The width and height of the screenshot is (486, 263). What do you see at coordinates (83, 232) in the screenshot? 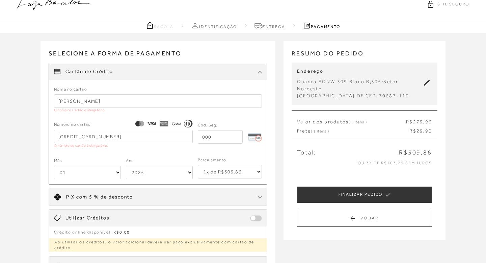
I see `span: Crédito online disponível:` at bounding box center [83, 232].